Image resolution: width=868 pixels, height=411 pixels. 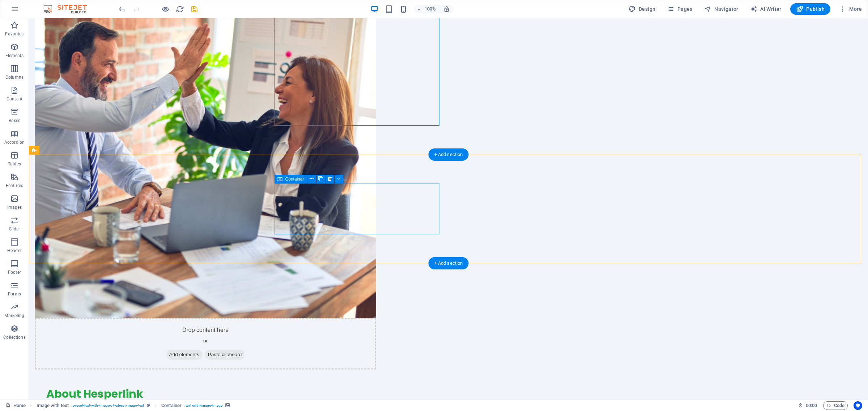 I want to click on p: Header, so click(x=15, y=251).